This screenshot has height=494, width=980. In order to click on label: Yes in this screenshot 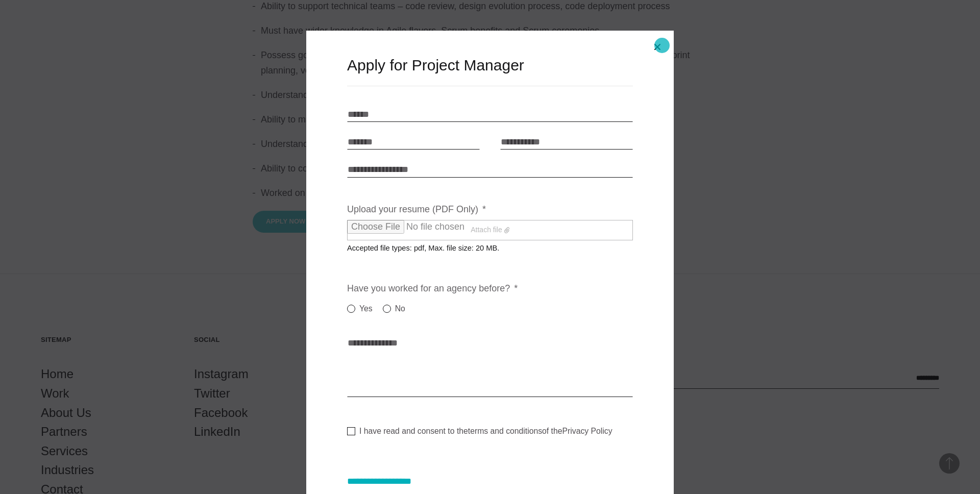, I will do `click(360, 309)`.